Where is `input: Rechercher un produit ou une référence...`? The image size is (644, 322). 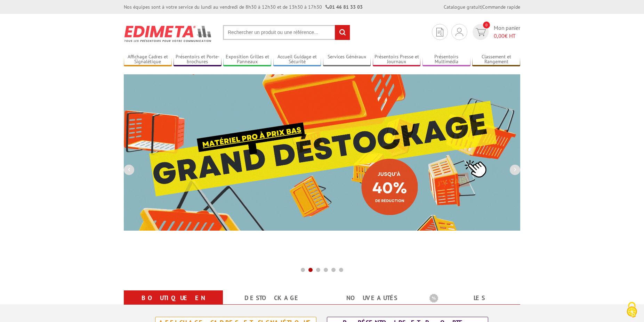
input: Rechercher un produit ou une référence... is located at coordinates (287, 33).